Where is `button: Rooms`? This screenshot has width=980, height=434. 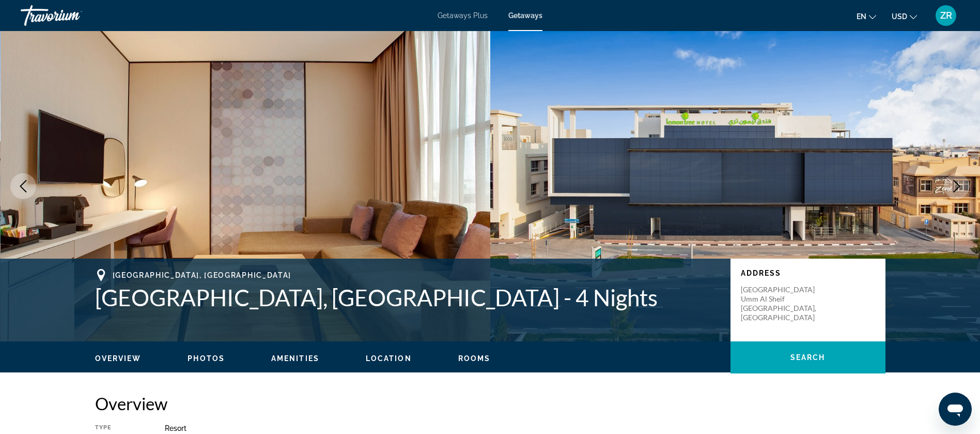
button: Rooms is located at coordinates (475, 358).